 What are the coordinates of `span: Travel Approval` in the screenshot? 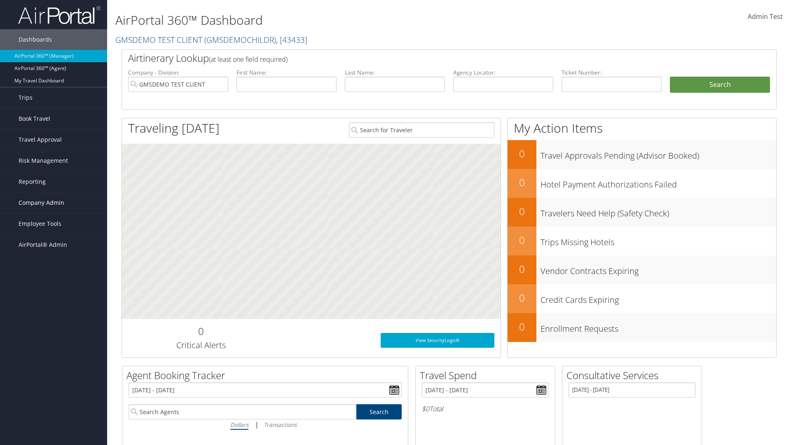 It's located at (40, 140).